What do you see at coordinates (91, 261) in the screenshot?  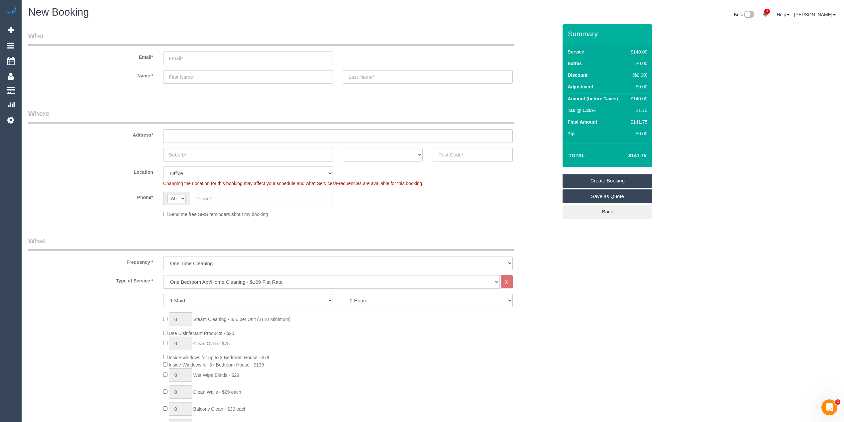 I see `label: Frequency *` at bounding box center [91, 261].